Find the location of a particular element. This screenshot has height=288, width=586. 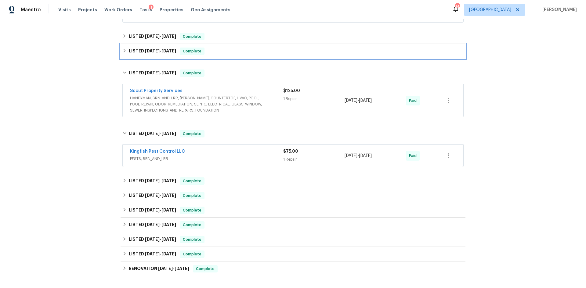

span: PESTS, BRN_AND_LRR is located at coordinates (206, 159).